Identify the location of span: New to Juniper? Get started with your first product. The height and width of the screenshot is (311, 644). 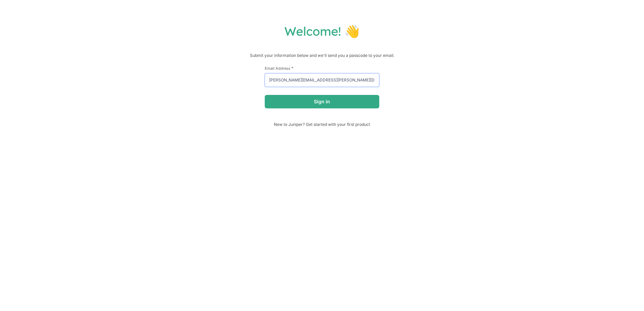
(322, 124).